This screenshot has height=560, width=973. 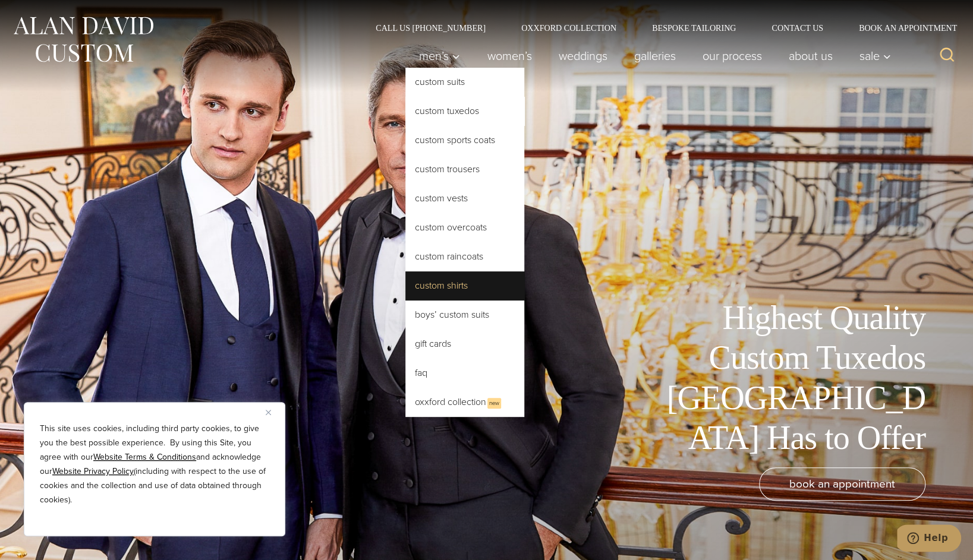 What do you see at coordinates (871, 56) in the screenshot?
I see `button: Sale sub menu toggle` at bounding box center [871, 56].